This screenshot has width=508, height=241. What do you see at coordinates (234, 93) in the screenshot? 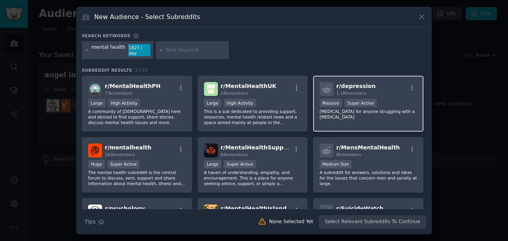
I see `span: 24k members` at bounding box center [234, 93].